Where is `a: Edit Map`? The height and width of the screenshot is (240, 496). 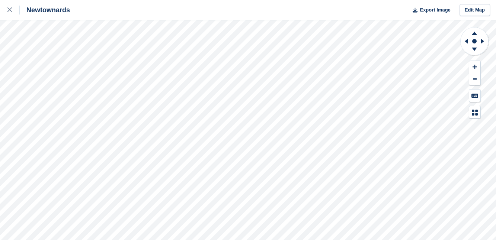 a: Edit Map is located at coordinates (475, 10).